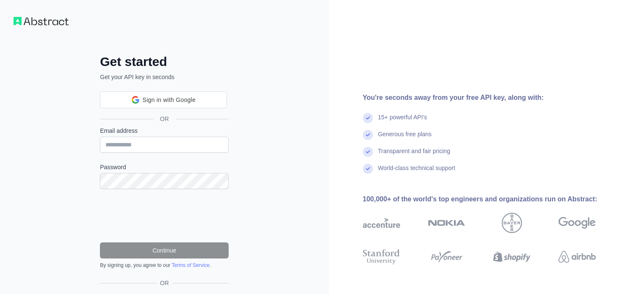  Describe the element at coordinates (382, 223) in the screenshot. I see `img: accenture` at that location.